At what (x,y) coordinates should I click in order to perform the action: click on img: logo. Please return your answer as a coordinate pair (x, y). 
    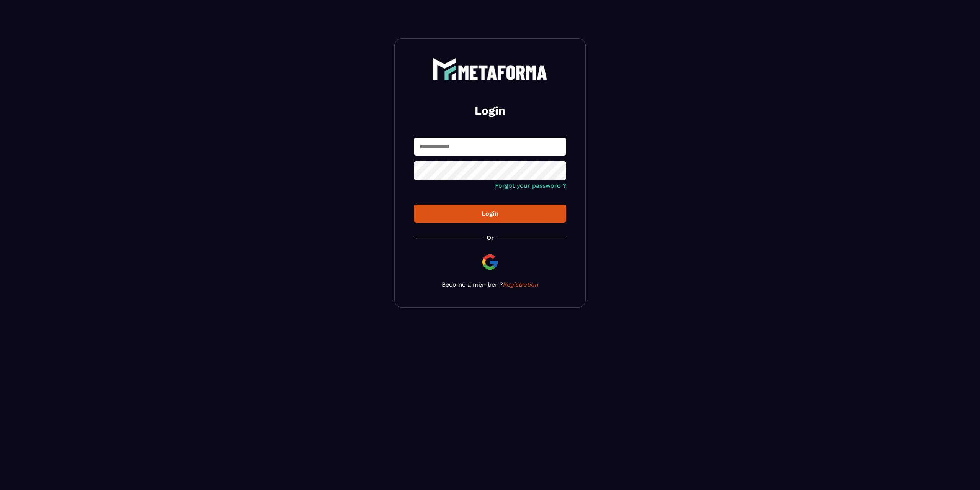
    Looking at the image, I should click on (490, 69).